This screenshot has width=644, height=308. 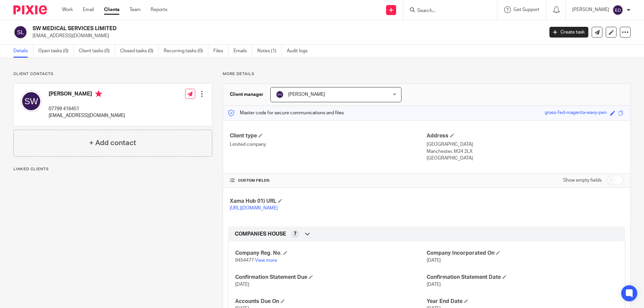 I want to click on a: Clients, so click(x=112, y=10).